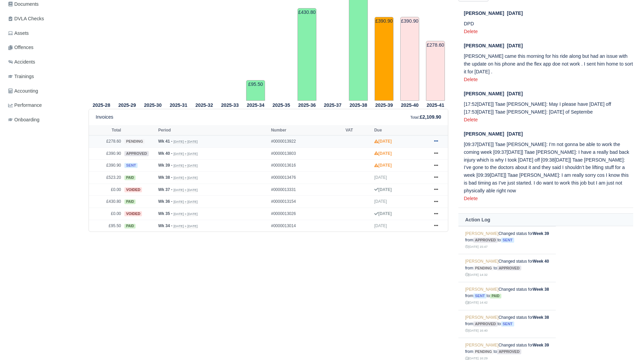 This screenshot has width=644, height=360. What do you see at coordinates (43, 19) in the screenshot?
I see `a: DVLA Checks` at bounding box center [43, 19].